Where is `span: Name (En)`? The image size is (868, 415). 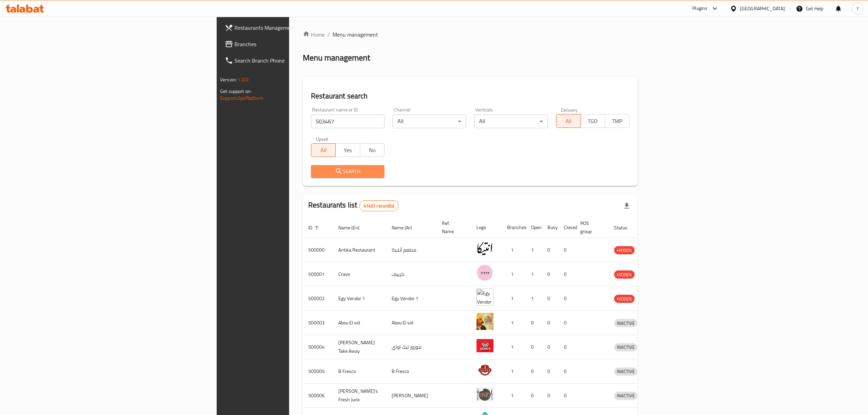 span: Name (En) is located at coordinates (354, 228).